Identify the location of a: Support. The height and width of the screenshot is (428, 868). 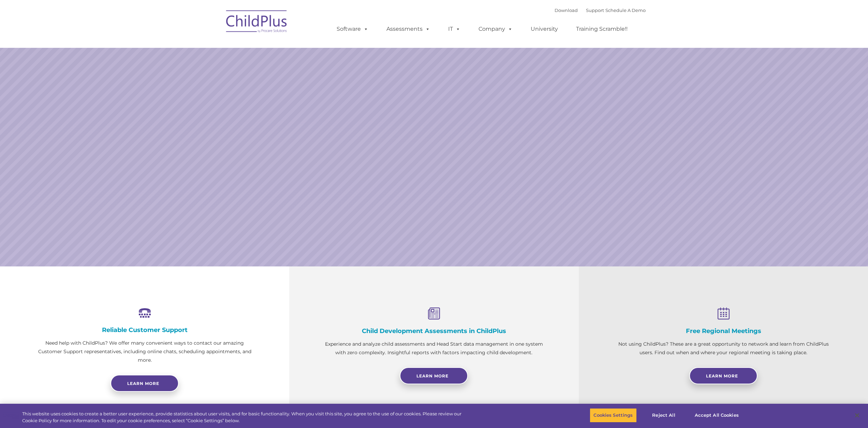
(595, 11).